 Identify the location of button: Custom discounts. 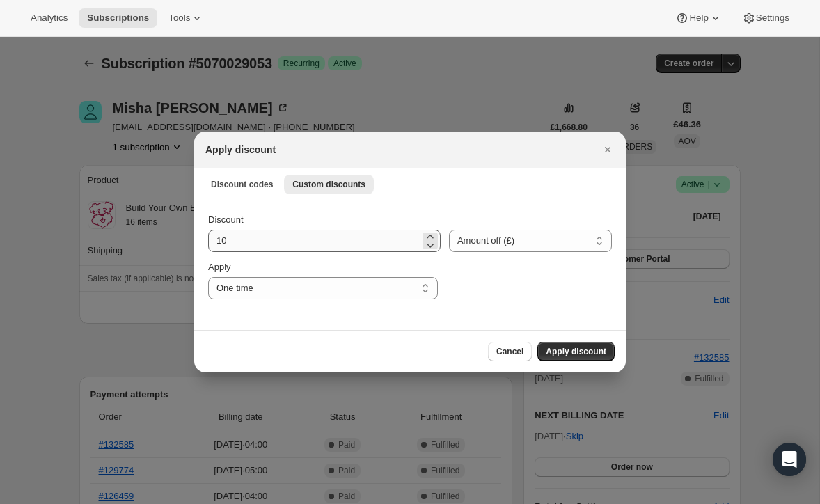
(328, 184).